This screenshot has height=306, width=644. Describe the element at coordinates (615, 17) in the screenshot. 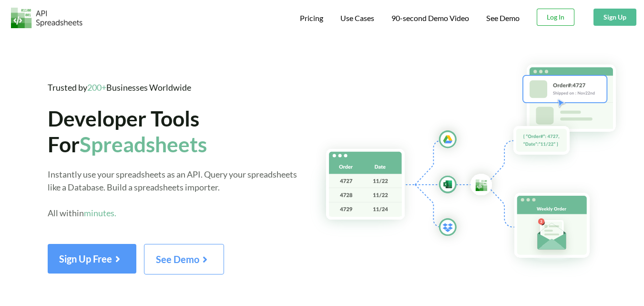

I see `button: Sign Up` at that location.